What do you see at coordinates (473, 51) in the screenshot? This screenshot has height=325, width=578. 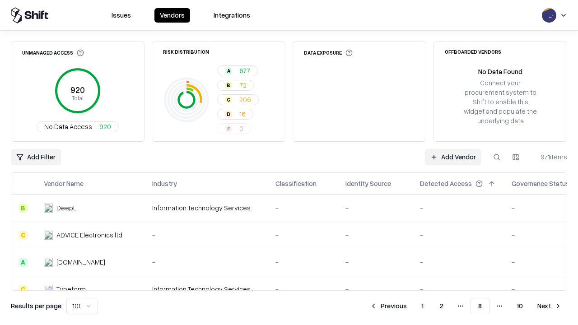 I see `div: Offboarded Vendors` at bounding box center [473, 51].